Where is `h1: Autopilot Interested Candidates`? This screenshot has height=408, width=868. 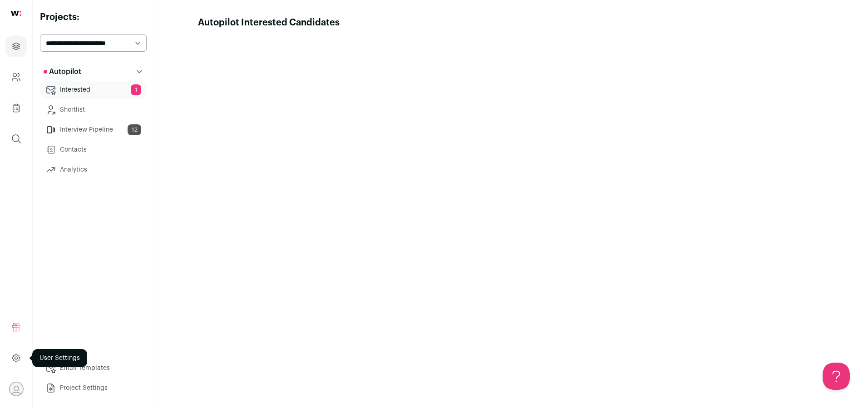
h1: Autopilot Interested Candidates is located at coordinates (269, 22).